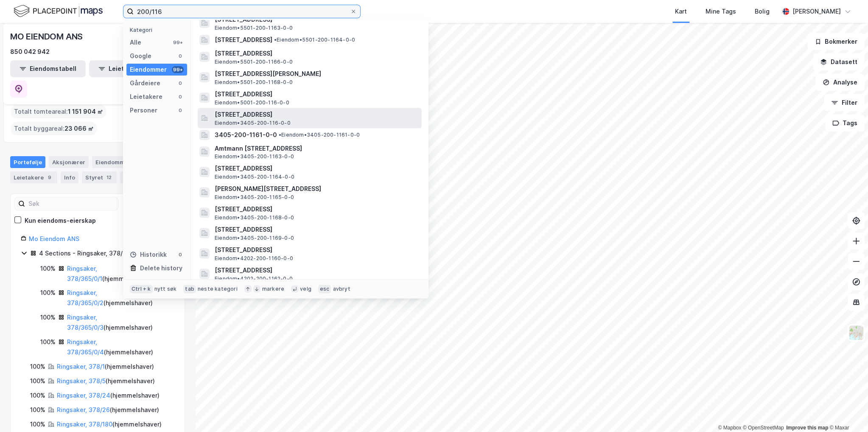 The image size is (868, 432). I want to click on div: 4 Sections - Ringsaker, 378/365, so click(86, 253).